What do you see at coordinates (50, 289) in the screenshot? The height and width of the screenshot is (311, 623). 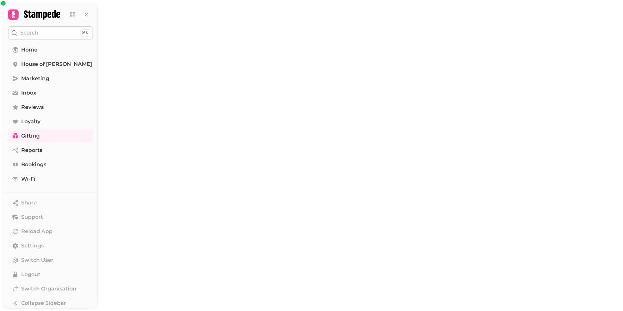 I see `a: Switch Organisation` at bounding box center [50, 289].